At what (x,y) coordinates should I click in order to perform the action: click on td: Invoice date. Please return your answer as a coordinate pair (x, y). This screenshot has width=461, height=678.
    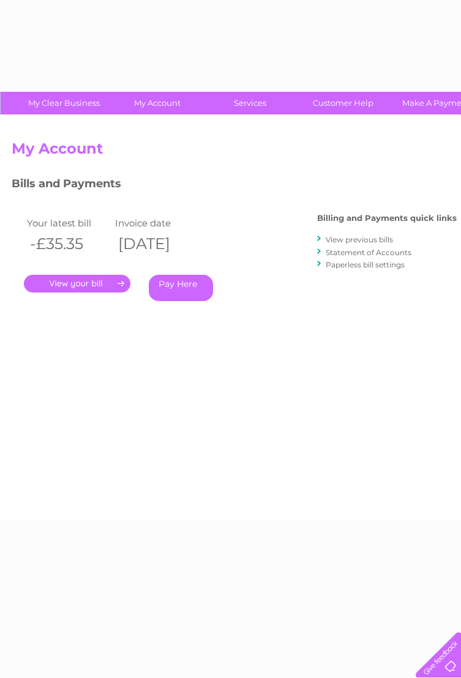
    Looking at the image, I should click on (156, 223).